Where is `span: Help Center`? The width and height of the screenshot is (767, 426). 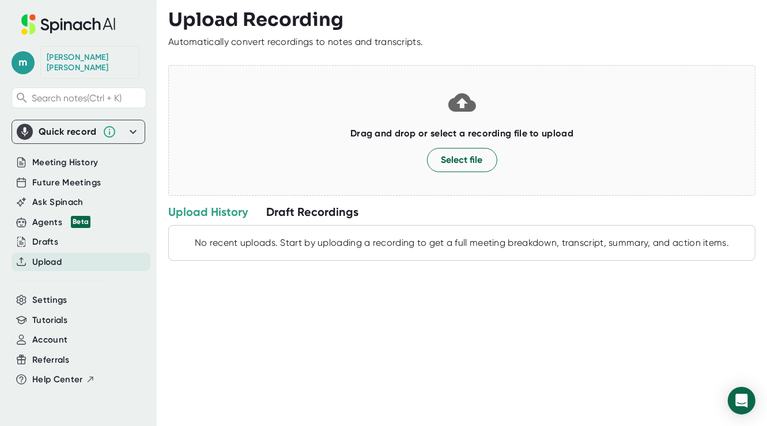
span: Help Center is located at coordinates (58, 380).